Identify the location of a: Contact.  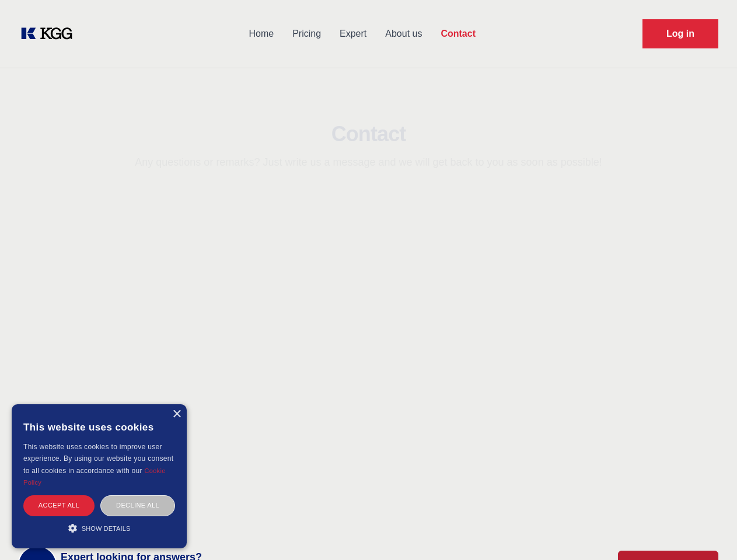
(458, 34).